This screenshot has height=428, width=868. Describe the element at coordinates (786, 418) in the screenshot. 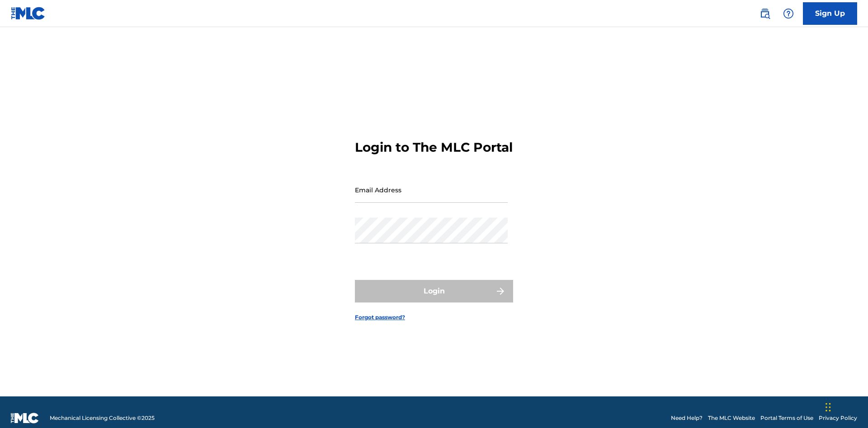

I see `a: Portal Terms of Use` at that location.